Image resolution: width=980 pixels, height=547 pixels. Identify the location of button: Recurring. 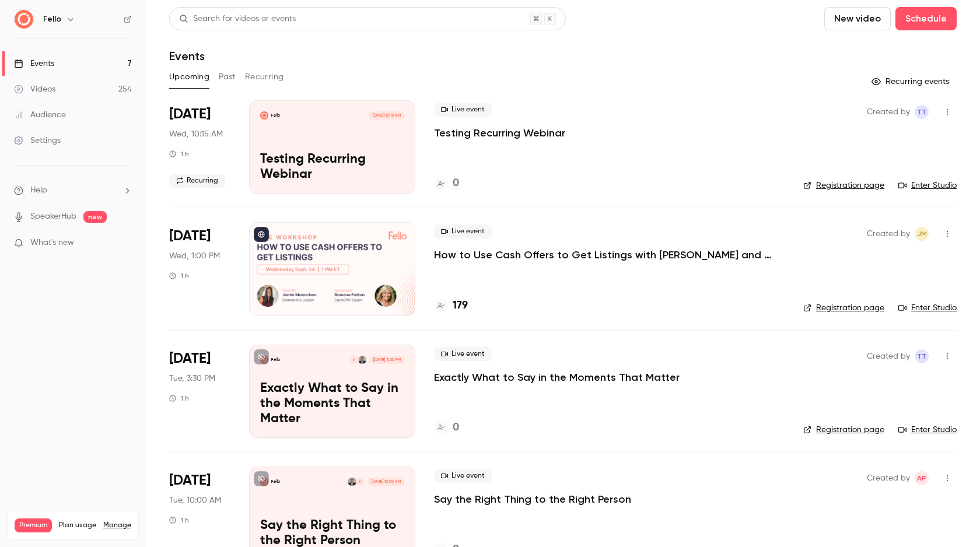
(264, 77).